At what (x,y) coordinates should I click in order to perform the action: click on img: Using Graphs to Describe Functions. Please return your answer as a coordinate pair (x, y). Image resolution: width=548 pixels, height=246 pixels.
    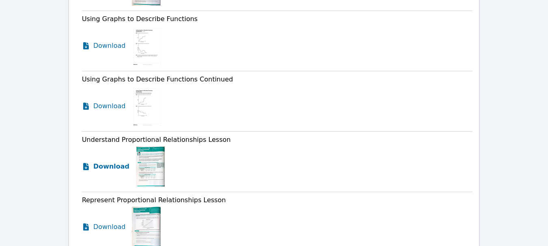
    Looking at the image, I should click on (147, 46).